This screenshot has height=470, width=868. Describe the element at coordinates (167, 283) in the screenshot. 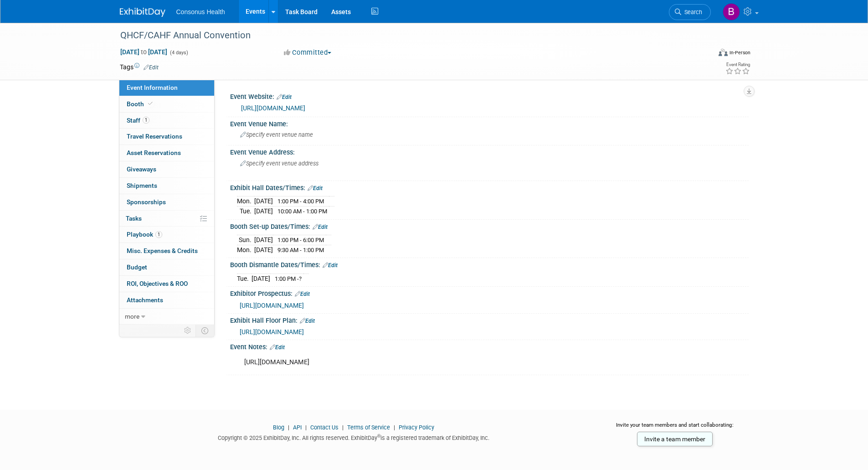

I see `a: ROI, Objectives & ROO` at that location.